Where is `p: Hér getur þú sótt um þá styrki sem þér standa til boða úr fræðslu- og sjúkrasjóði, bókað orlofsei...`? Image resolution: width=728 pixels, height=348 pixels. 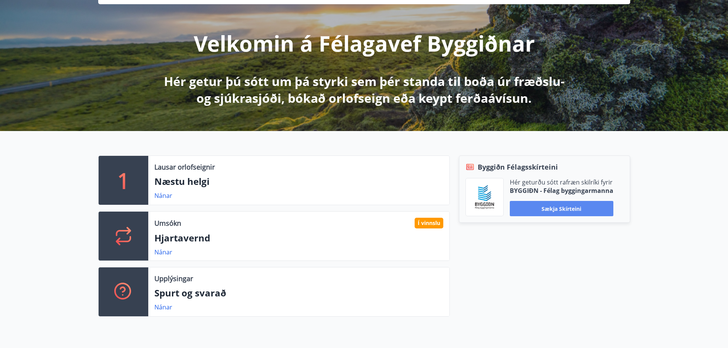
p: Hér getur þú sótt um þá styrki sem þér standa til boða úr fræðslu- og sjúkrasjóði, bókað orlofsei... is located at coordinates (364, 90).